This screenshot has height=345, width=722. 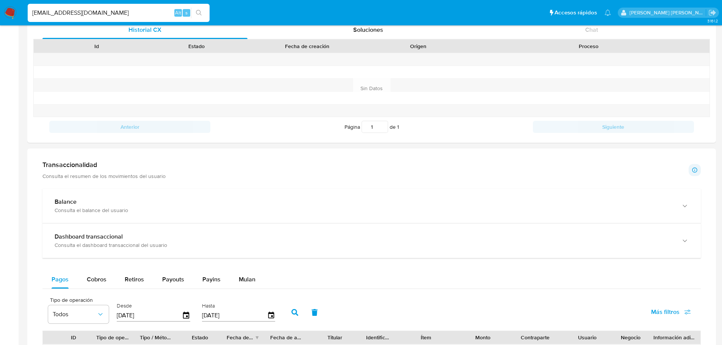 I want to click on input: Buscar usuario o caso..., so click(x=119, y=13).